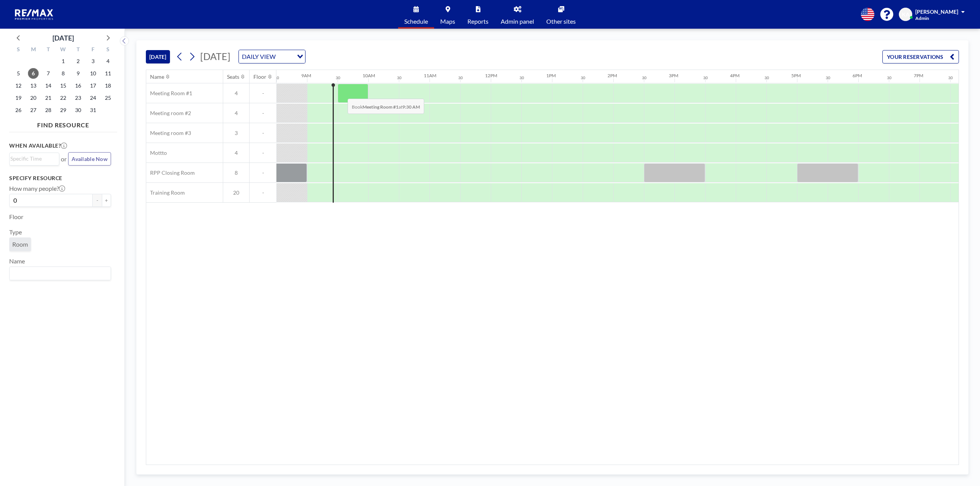 The height and width of the screenshot is (486, 980). I want to click on span: Reports, so click(478, 22).